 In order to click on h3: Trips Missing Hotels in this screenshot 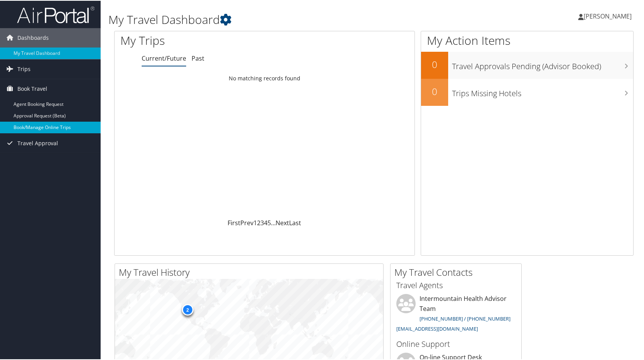, I will do `click(543, 91)`.